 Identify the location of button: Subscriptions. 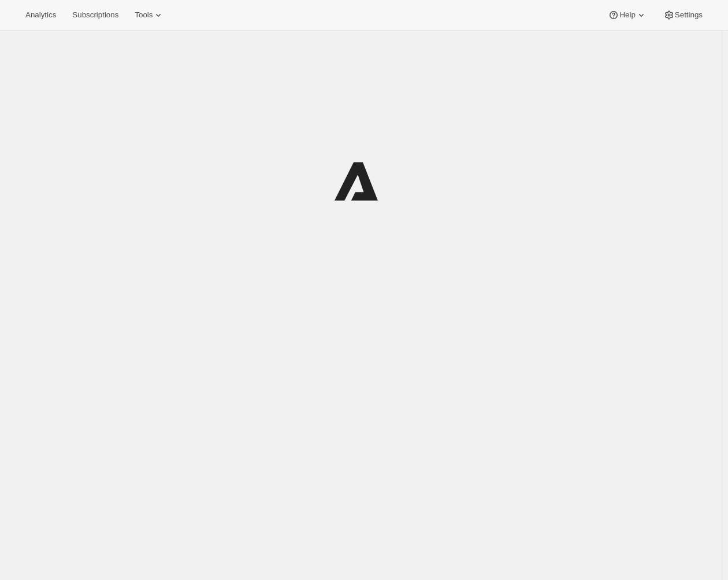
(96, 15).